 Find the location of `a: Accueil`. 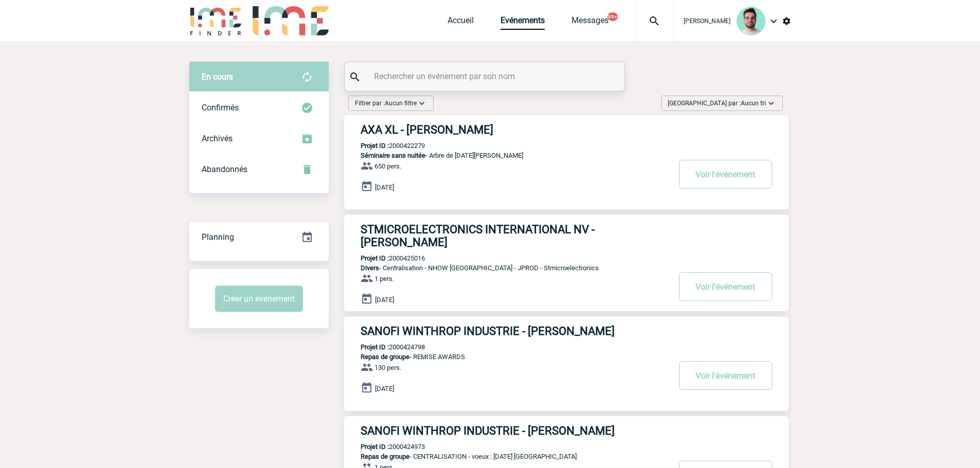

a: Accueil is located at coordinates (460, 23).